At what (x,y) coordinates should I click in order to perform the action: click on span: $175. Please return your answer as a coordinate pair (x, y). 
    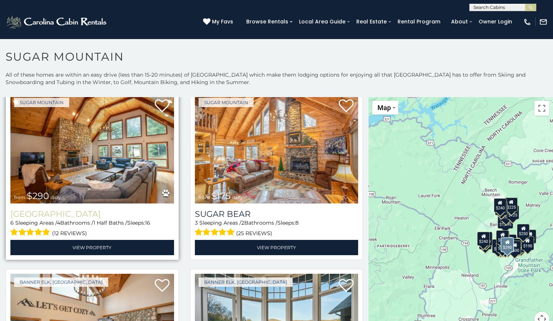
    Looking at the image, I should click on (221, 196).